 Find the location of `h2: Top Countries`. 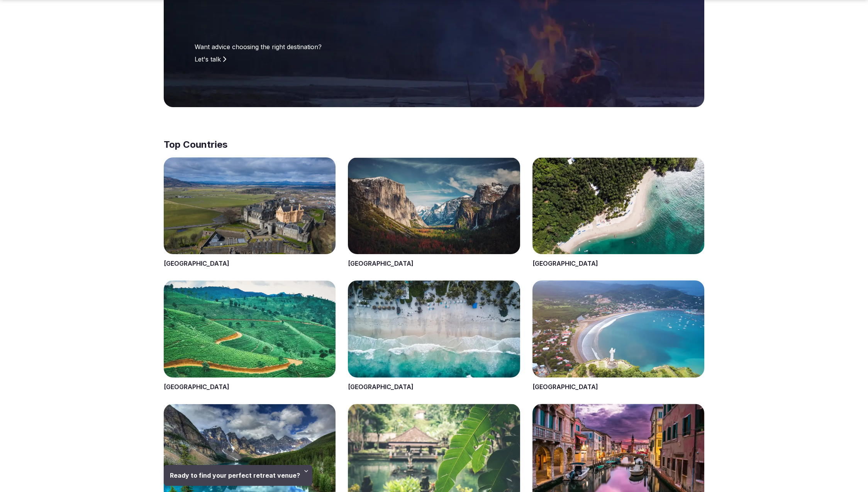

h2: Top Countries is located at coordinates (434, 145).